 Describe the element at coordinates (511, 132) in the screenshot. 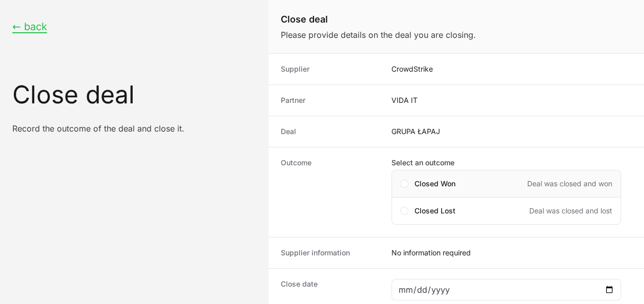

I see `dd: GRUPA ŁAPAJ` at that location.